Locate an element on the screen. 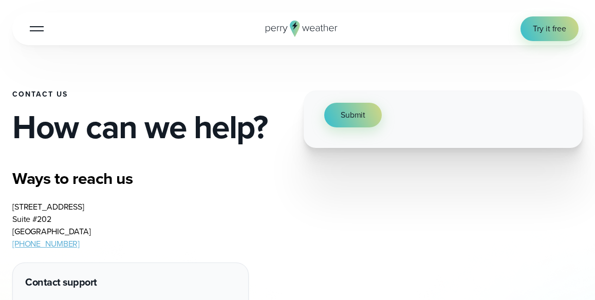 Image resolution: width=595 pixels, height=300 pixels. span: Submit is located at coordinates (353, 115).